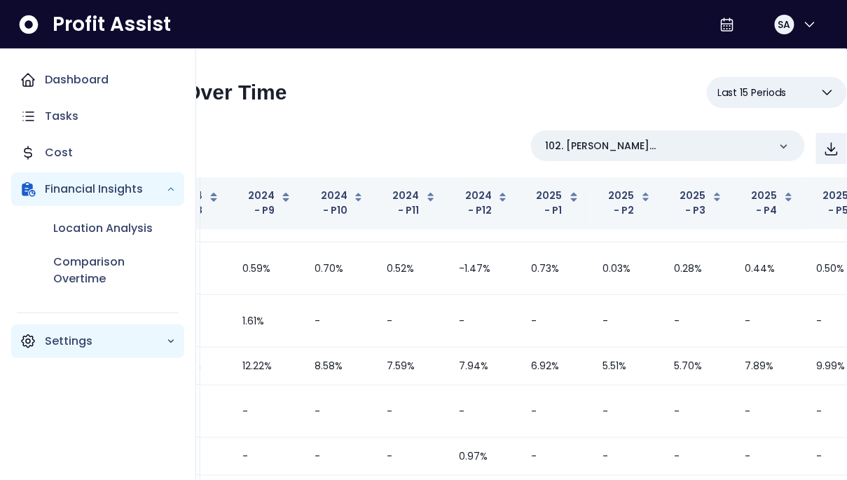  What do you see at coordinates (62, 116) in the screenshot?
I see `p: Tasks` at bounding box center [62, 116].